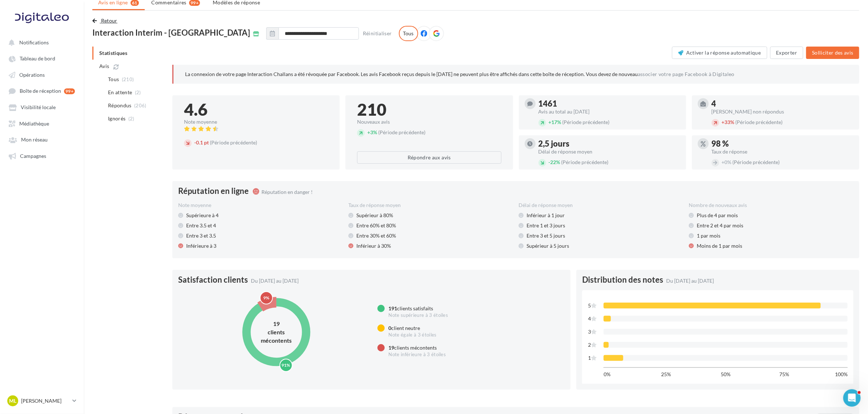 This screenshot has height=414, width=868. What do you see at coordinates (784, 374) in the screenshot?
I see `span: 75%` at bounding box center [784, 374].